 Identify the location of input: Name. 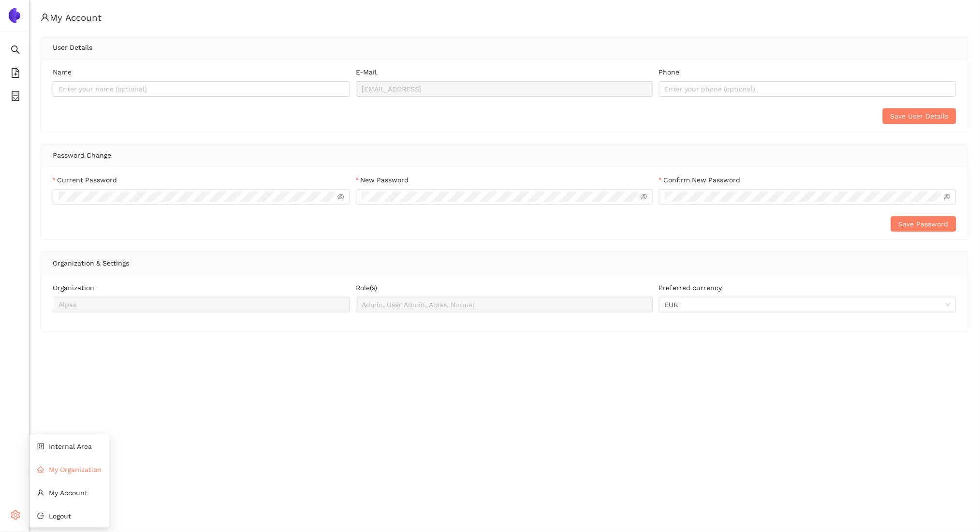
(201, 89).